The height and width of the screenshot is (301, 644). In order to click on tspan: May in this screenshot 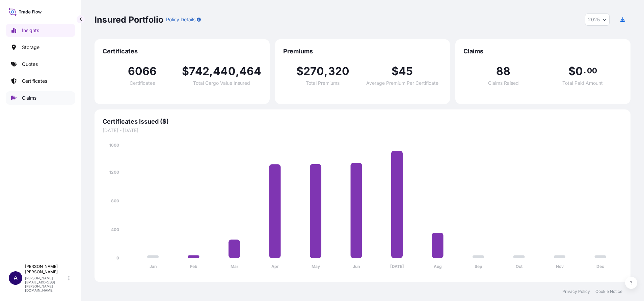, I will do `click(316, 266)`.